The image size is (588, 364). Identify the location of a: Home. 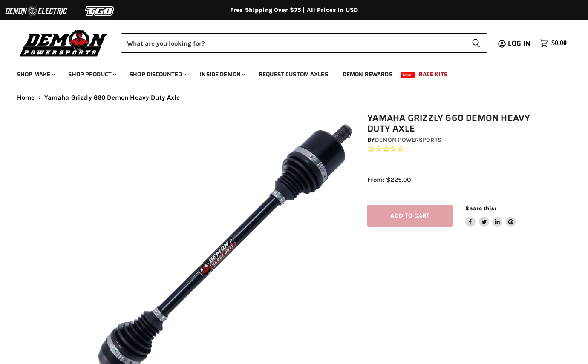
(26, 98).